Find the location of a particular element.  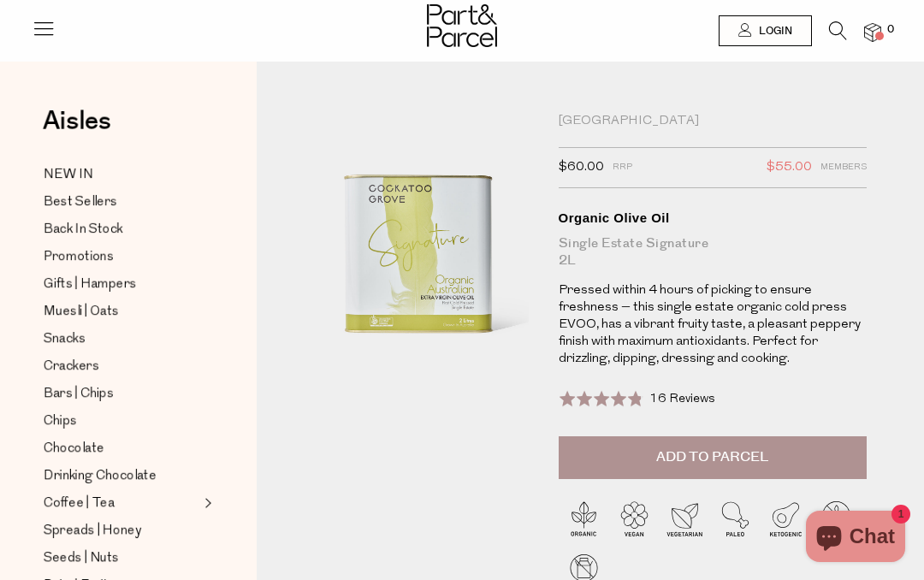

span: Crackers is located at coordinates (71, 367).